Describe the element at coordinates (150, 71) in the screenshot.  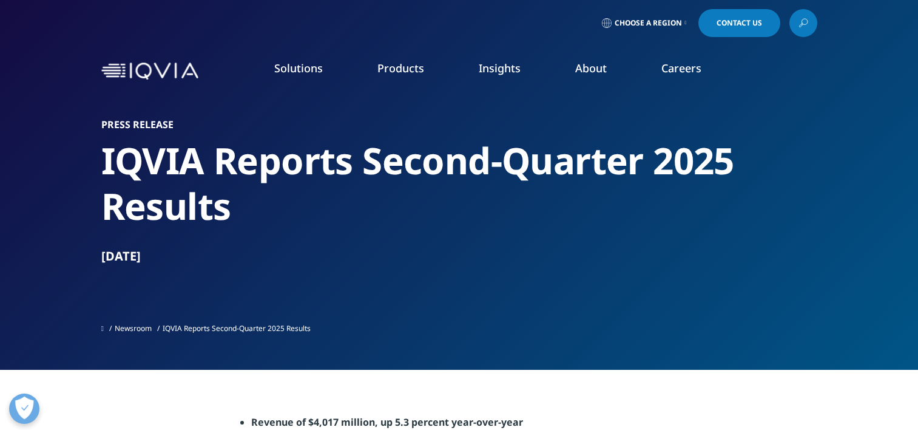
I see `img: IQVIA Healthcare Information Technology and Pharma Clinical Research Company` at that location.